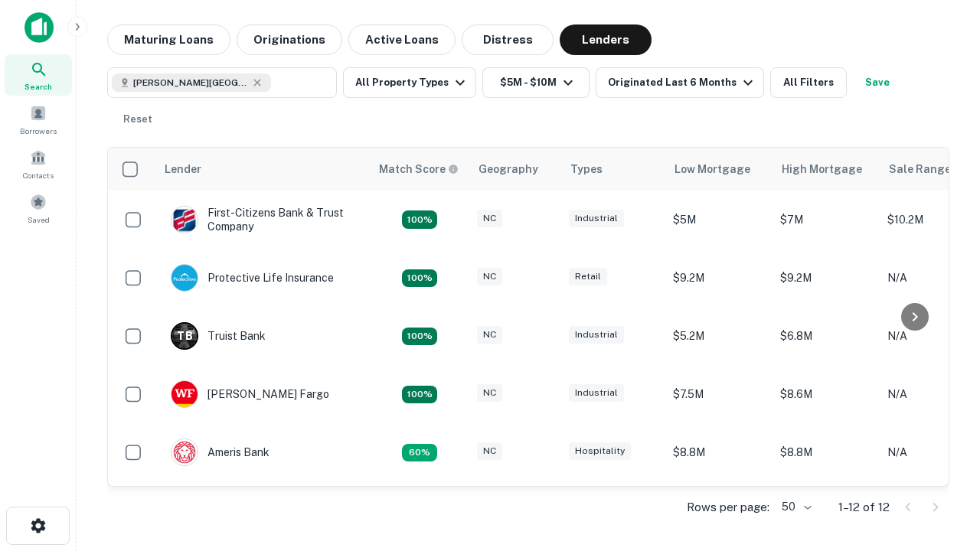 This screenshot has width=980, height=551. I want to click on div: Protective Life Insurance, so click(251, 278).